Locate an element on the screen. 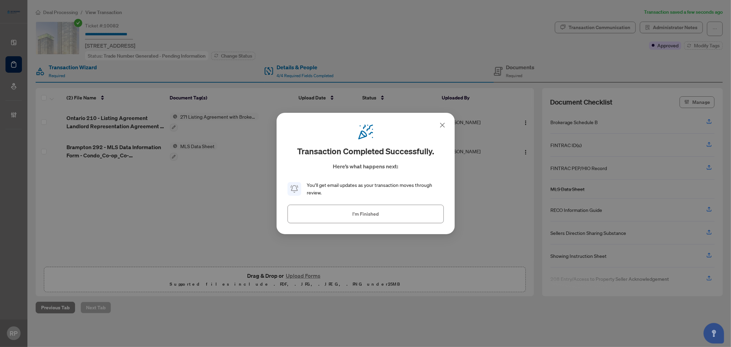  button: Open asap is located at coordinates (714, 333).